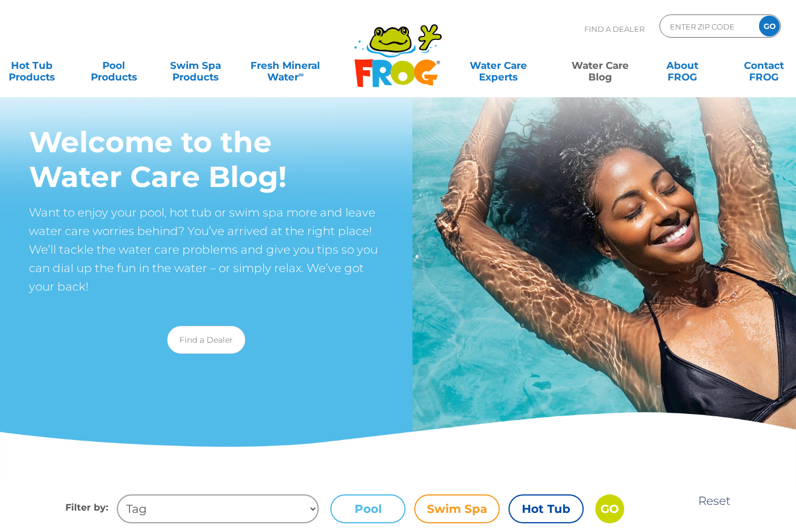  Describe the element at coordinates (206, 249) in the screenshot. I see `p: Want to enjoy your pool, hot tub or swim spa more and leave water care worries behind? You’ve arr...` at that location.